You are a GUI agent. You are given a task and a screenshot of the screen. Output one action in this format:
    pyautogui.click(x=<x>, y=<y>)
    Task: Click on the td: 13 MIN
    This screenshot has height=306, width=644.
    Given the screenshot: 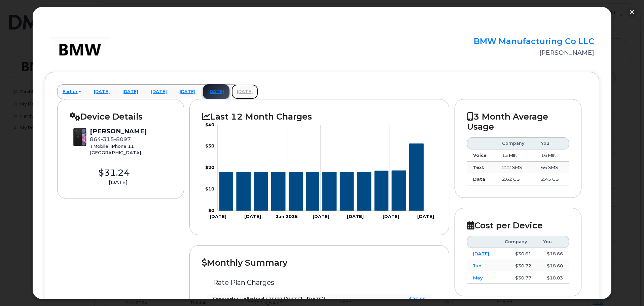 What is the action you would take?
    pyautogui.click(x=515, y=155)
    